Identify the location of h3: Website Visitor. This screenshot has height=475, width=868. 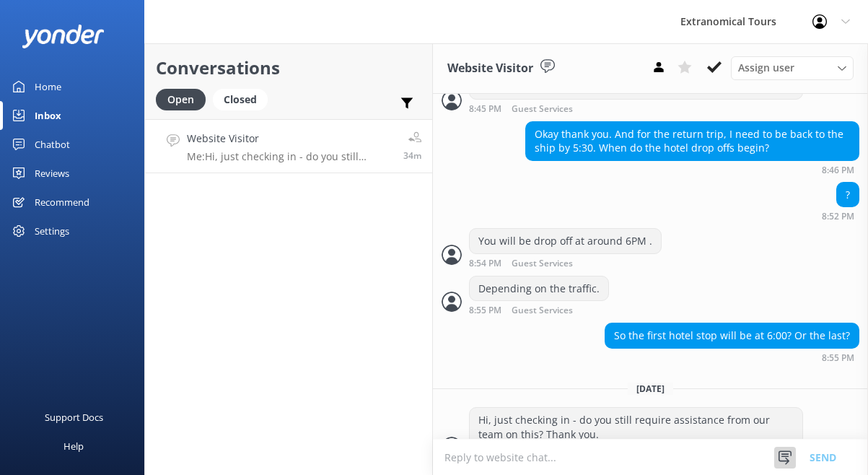
(490, 69).